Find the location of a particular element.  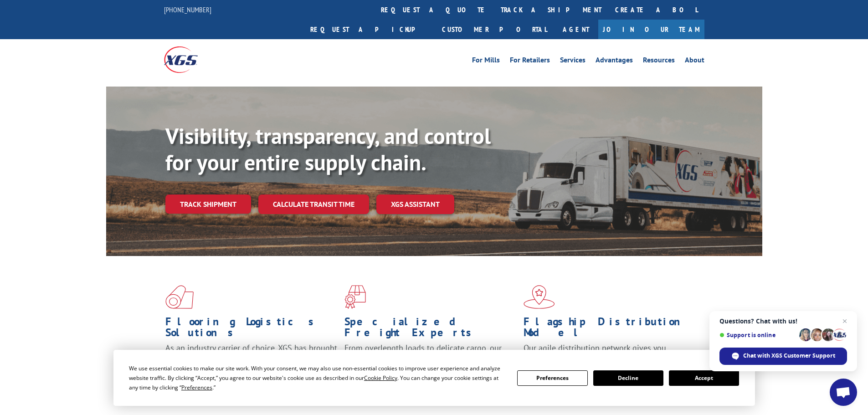

h1: Flooring Logistics Solutions is located at coordinates (252, 330).